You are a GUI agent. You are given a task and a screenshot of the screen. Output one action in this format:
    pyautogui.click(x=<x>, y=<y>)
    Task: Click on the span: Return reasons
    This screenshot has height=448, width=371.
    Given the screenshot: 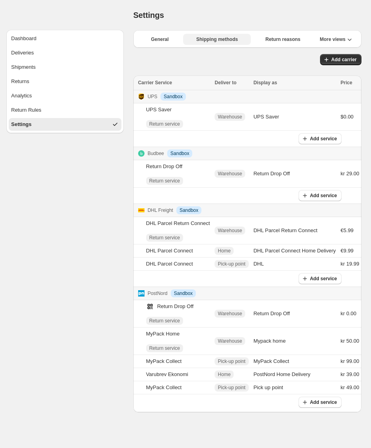 What is the action you would take?
    pyautogui.click(x=283, y=39)
    